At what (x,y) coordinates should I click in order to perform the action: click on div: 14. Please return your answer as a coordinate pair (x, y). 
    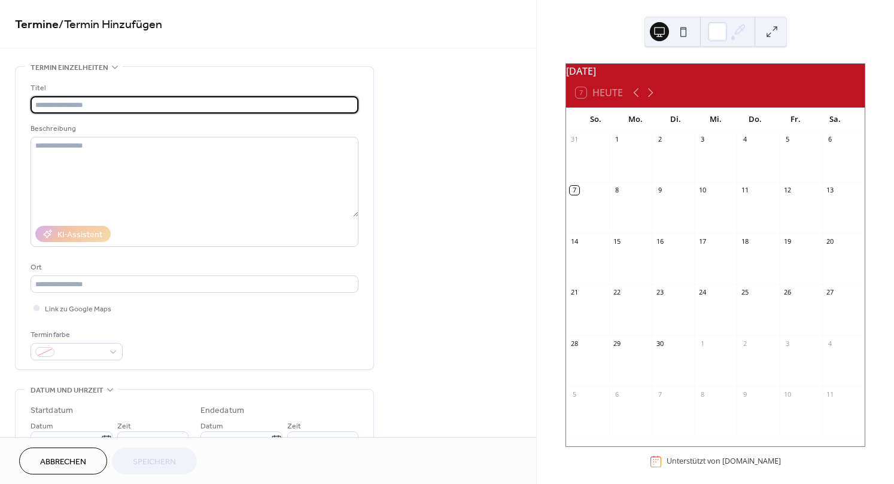
    Looking at the image, I should click on (574, 241).